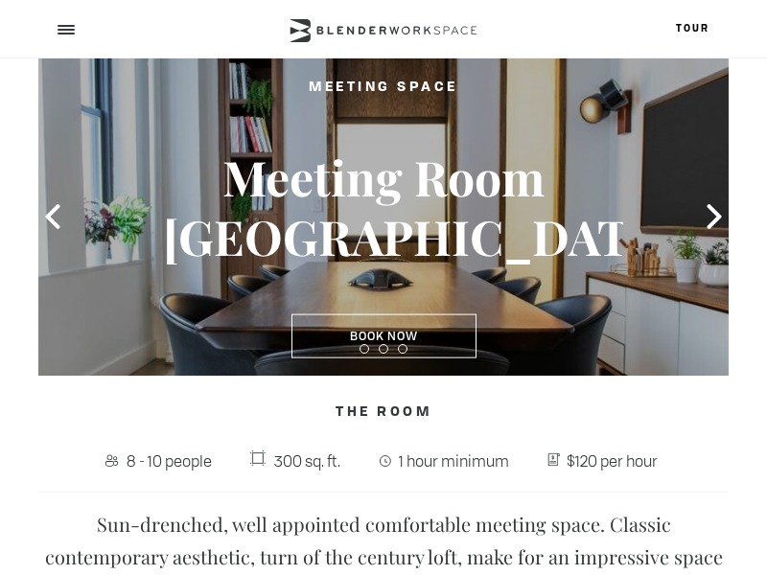  I want to click on h2: Meeting Space, so click(384, 87).